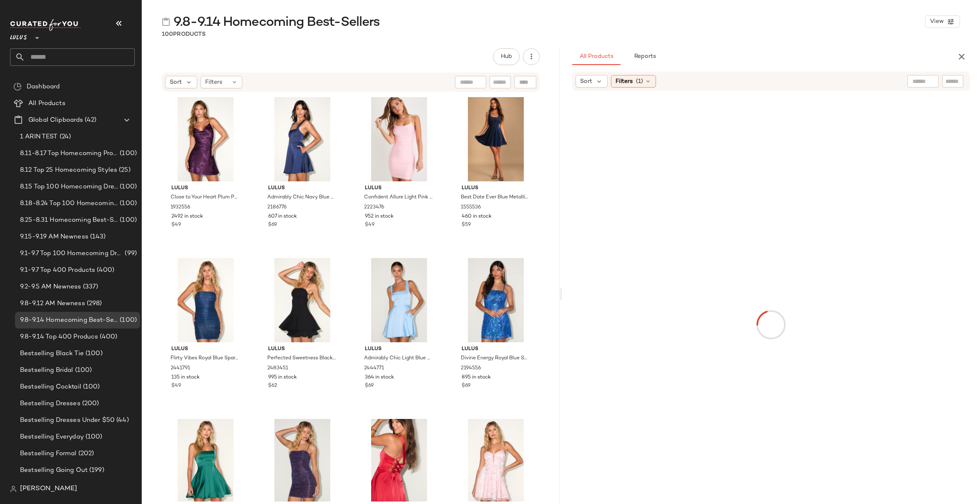  What do you see at coordinates (937, 22) in the screenshot?
I see `span: View` at bounding box center [937, 22].